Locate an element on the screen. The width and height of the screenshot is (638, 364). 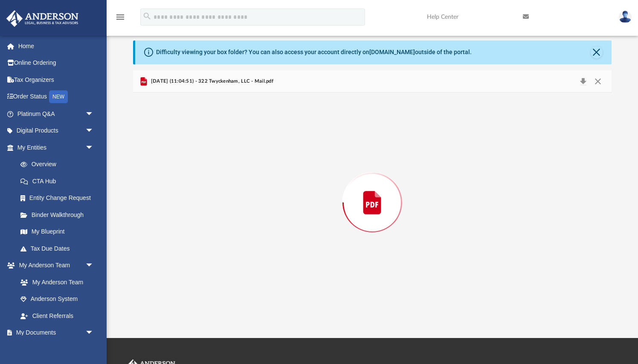
a: Entity Change Request is located at coordinates (59, 198).